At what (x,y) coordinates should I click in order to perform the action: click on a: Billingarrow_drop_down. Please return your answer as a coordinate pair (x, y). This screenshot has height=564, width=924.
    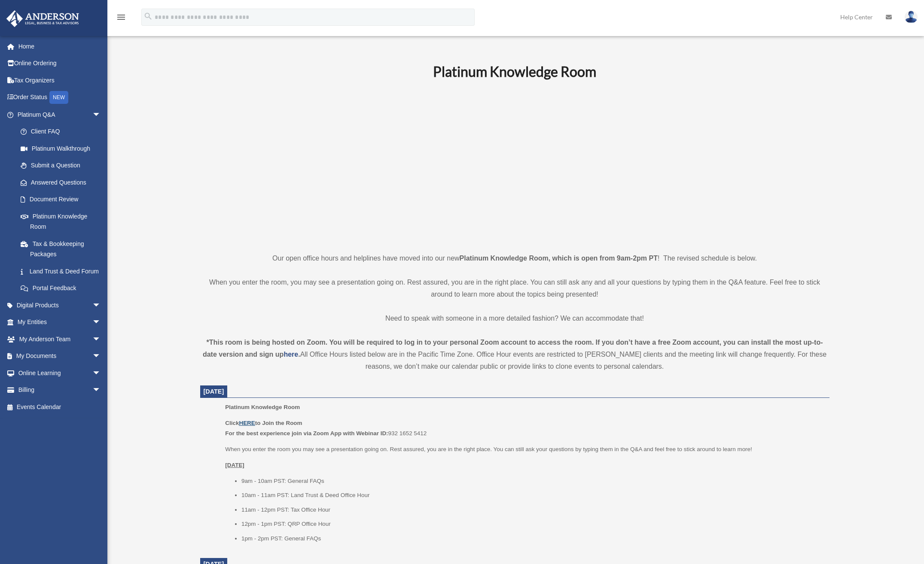
    Looking at the image, I should click on (59, 391).